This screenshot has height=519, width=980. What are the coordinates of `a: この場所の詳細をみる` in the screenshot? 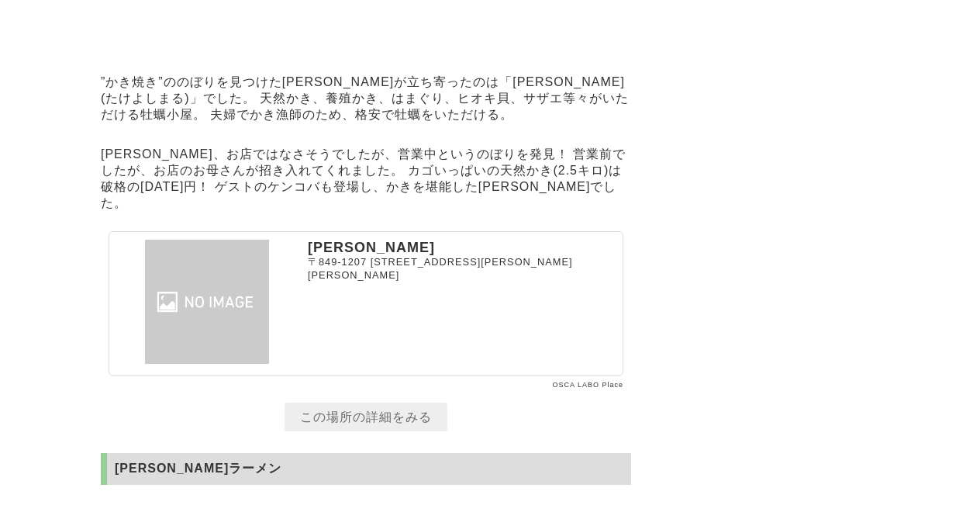 It's located at (366, 417).